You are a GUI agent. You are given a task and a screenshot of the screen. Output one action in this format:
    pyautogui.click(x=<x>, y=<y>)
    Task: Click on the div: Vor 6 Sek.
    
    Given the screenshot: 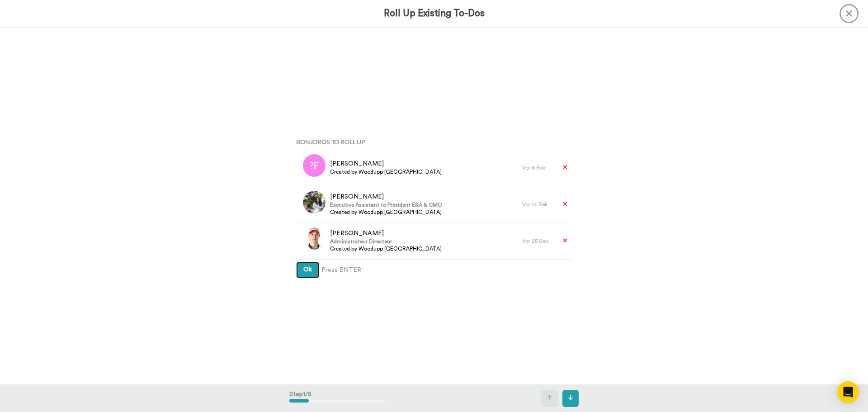 What is the action you would take?
    pyautogui.click(x=538, y=168)
    